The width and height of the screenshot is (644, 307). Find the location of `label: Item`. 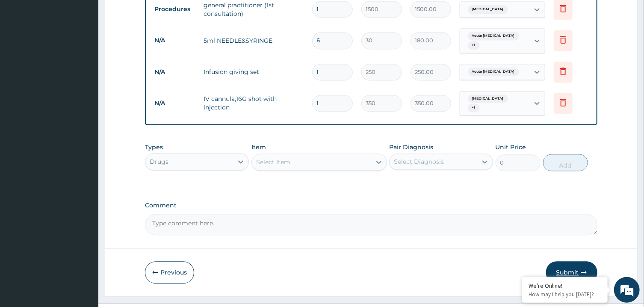

label: Item is located at coordinates (258, 147).